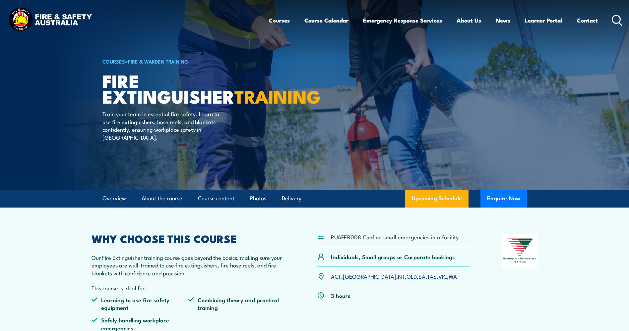  Describe the element at coordinates (279, 20) in the screenshot. I see `a: Courses` at that location.